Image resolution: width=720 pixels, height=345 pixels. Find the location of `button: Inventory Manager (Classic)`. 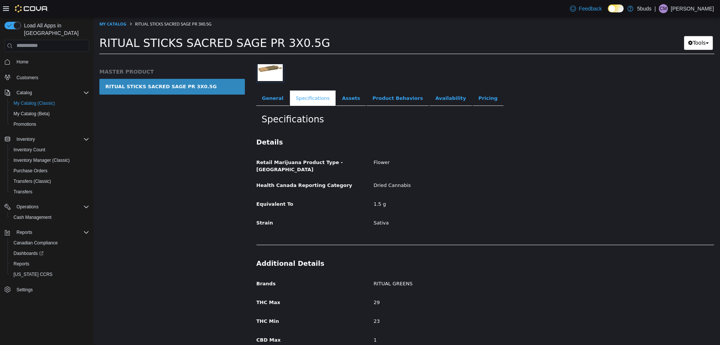

button: Inventory Manager (Classic) is located at coordinates (50, 160).